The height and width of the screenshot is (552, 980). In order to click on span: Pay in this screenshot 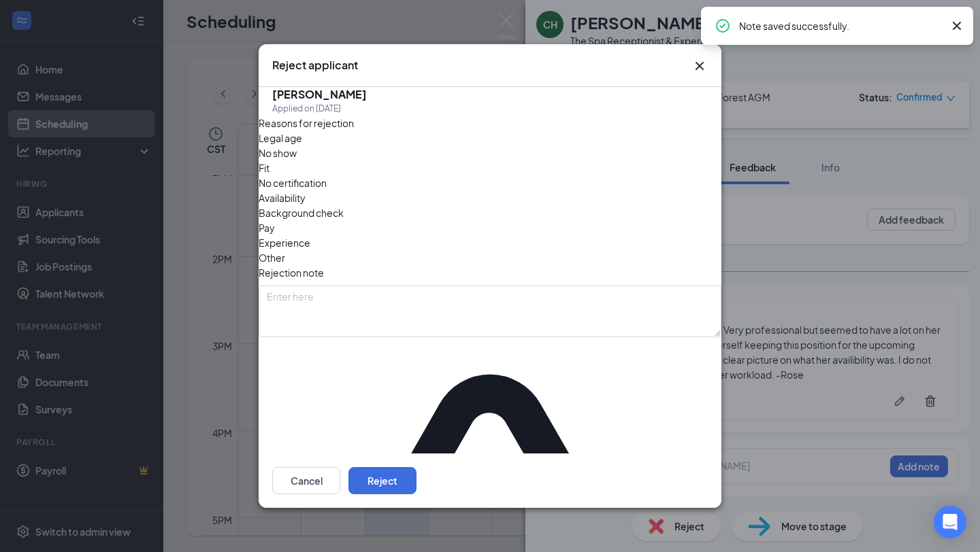, I will do `click(266, 228)`.